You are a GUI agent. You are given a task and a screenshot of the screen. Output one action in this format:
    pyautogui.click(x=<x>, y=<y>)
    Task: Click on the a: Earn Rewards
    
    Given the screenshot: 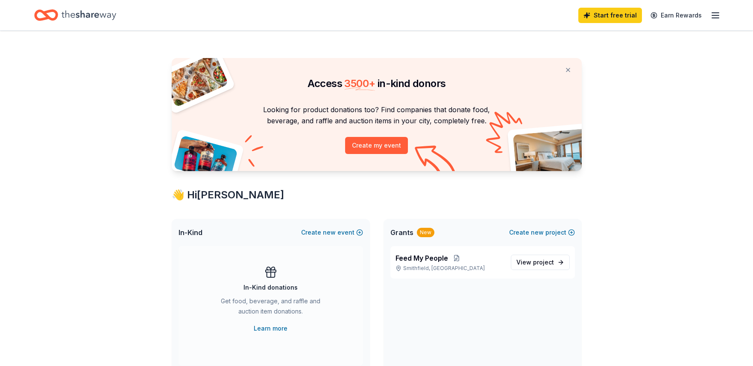 What is the action you would take?
    pyautogui.click(x=676, y=15)
    